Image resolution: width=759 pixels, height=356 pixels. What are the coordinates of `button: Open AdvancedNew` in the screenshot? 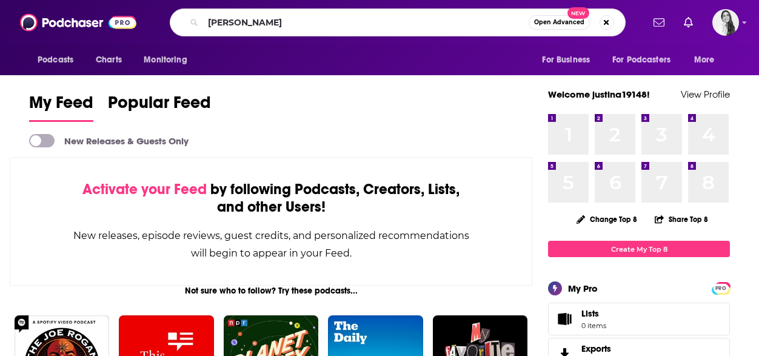 It's located at (559, 22).